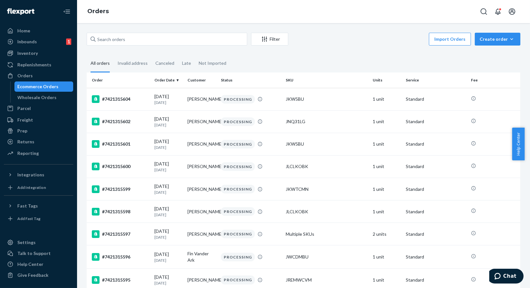 The height and width of the screenshot is (288, 530). I want to click on button: Give Feedback, so click(39, 276).